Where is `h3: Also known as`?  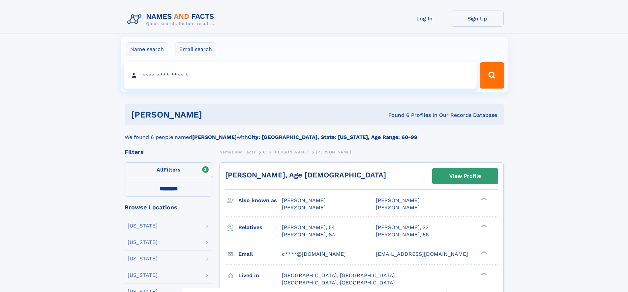 h3: Also known as is located at coordinates (260, 201).